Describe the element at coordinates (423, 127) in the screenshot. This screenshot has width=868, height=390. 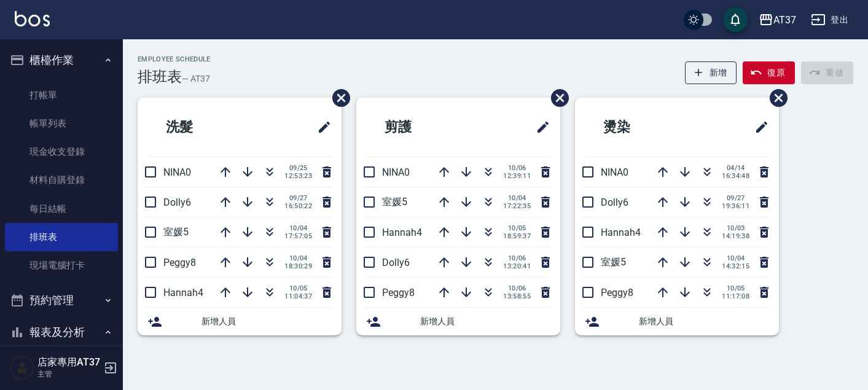
I see `h2: 剪護` at that location.